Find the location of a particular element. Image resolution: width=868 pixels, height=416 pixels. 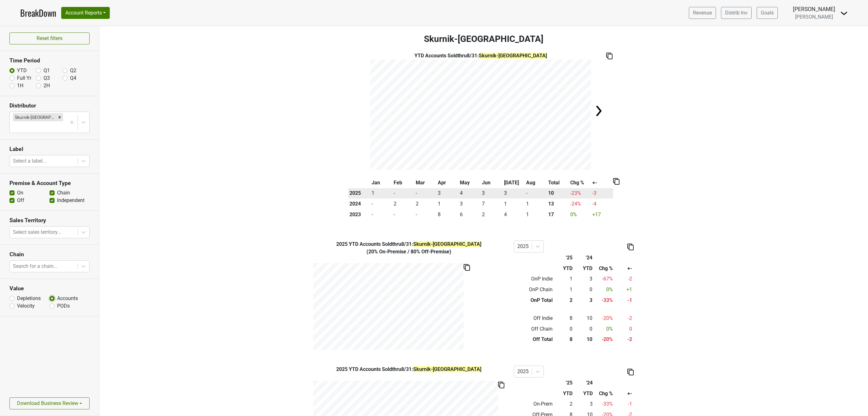

th: 2024 is located at coordinates (359, 204).